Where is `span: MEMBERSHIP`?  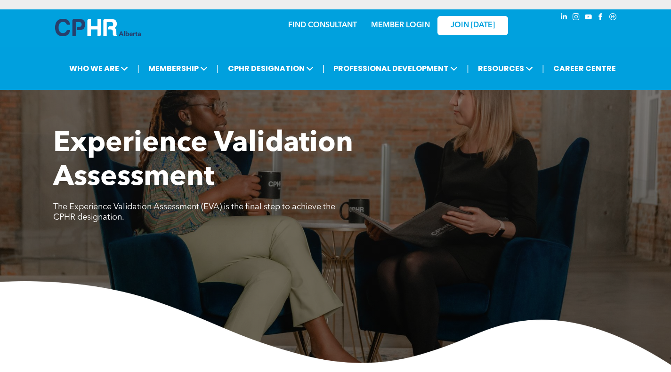
span: MEMBERSHIP is located at coordinates (178, 68).